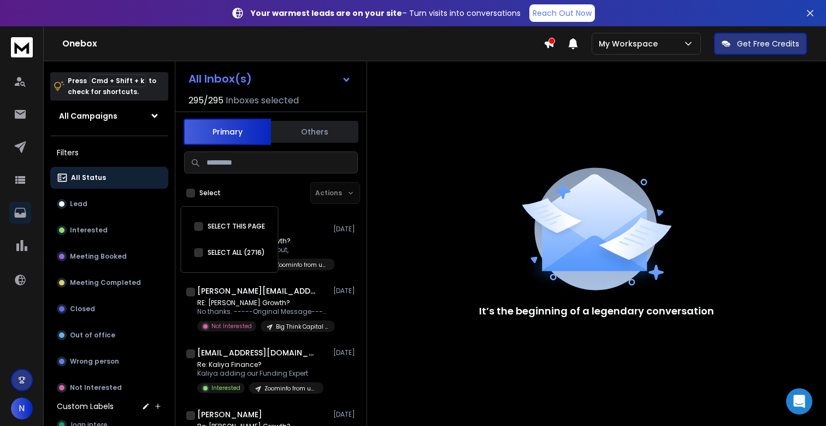 This screenshot has width=826, height=426. Describe the element at coordinates (109, 335) in the screenshot. I see `button: Out of office` at that location.